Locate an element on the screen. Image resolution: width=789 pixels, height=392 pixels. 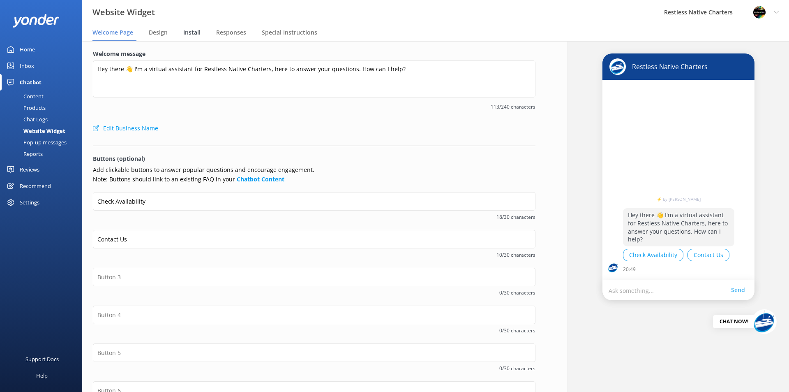
div: Reviews is located at coordinates (30, 169).